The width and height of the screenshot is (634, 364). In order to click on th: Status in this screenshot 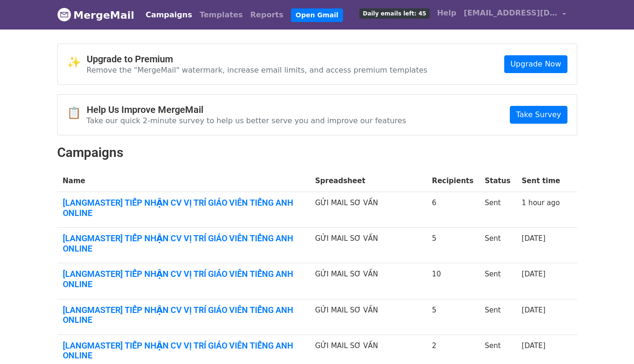, I will do `click(497, 181)`.